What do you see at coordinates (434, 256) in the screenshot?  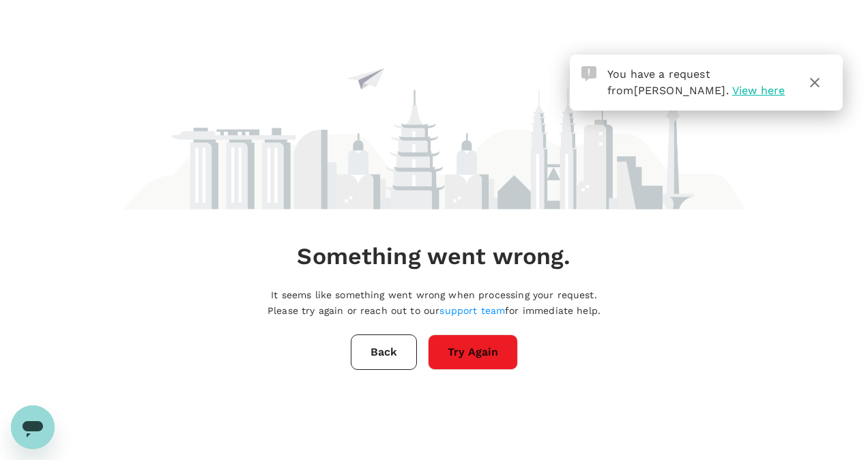 I see `h4: Something went wrong.` at bounding box center [434, 256].